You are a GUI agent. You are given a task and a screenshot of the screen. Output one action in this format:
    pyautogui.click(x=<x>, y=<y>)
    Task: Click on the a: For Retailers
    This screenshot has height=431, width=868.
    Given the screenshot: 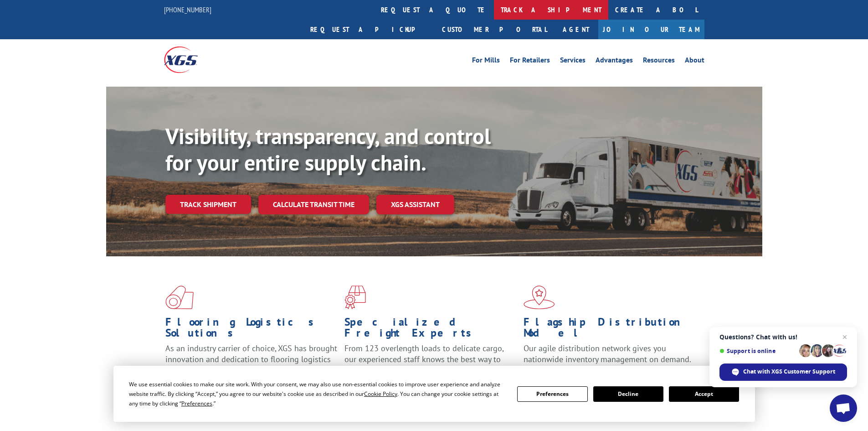 What is the action you would take?
    pyautogui.click(x=530, y=61)
    